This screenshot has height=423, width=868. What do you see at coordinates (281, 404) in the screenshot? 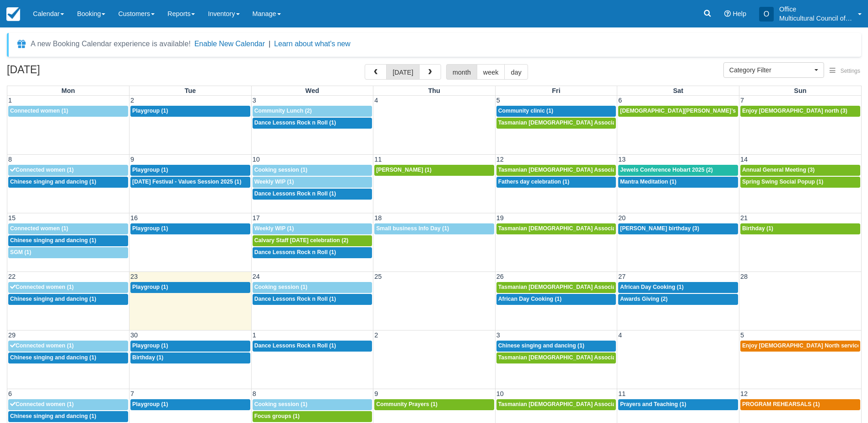
I see `span: Cooking session (1)` at bounding box center [281, 404].